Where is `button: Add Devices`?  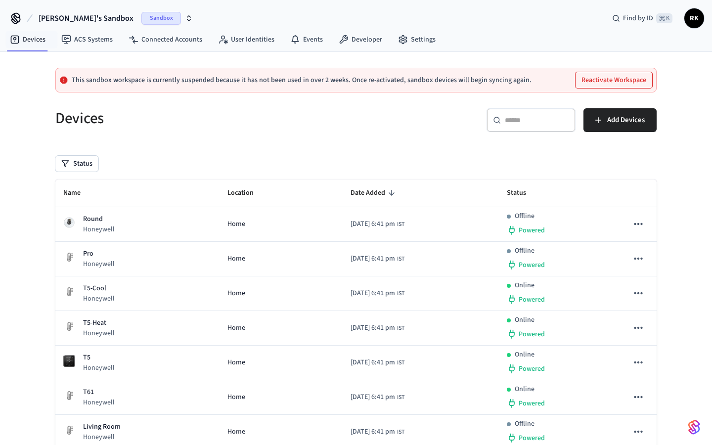 button: Add Devices is located at coordinates (620, 120).